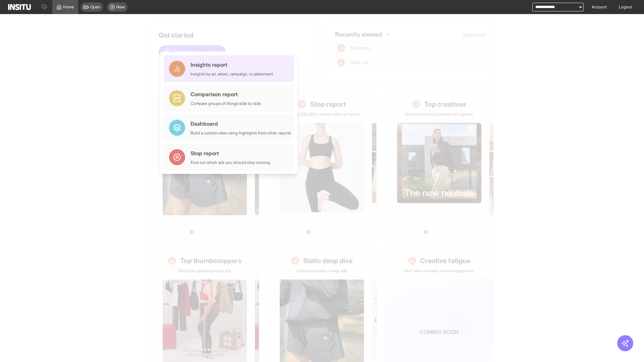  What do you see at coordinates (226, 94) in the screenshot?
I see `div: Comparison report` at bounding box center [226, 94].